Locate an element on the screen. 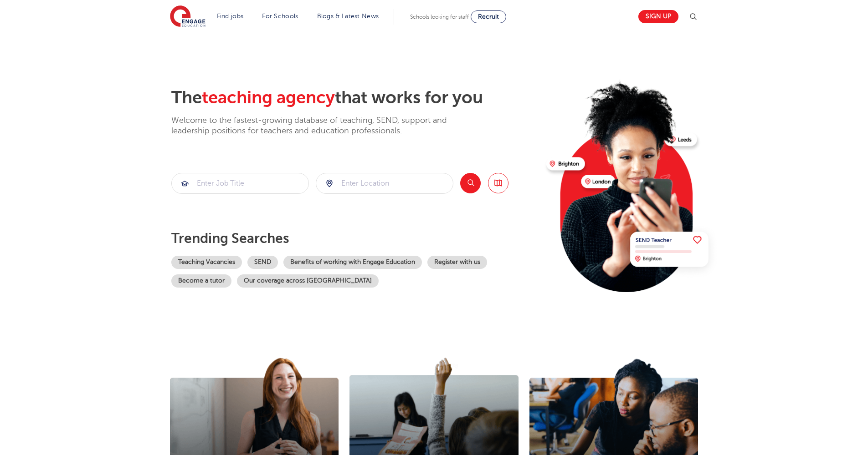 The width and height of the screenshot is (868, 455). a: Sign up is located at coordinates (659, 16).